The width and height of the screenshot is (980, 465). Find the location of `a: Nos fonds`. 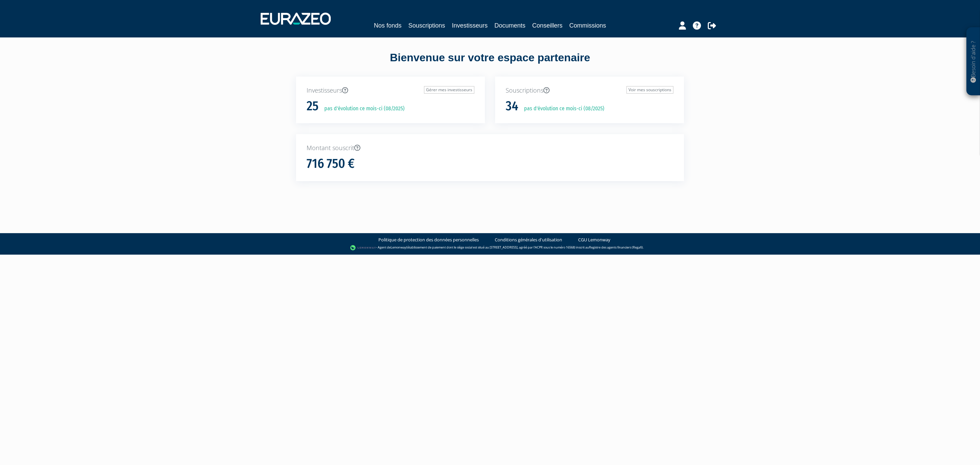

a: Nos fonds is located at coordinates (388, 25).